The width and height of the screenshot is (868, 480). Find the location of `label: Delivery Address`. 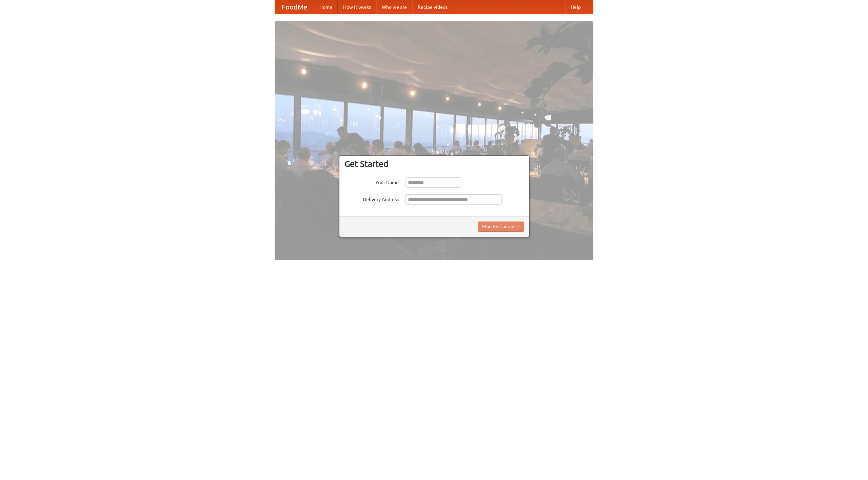

label: Delivery Address is located at coordinates (372, 199).